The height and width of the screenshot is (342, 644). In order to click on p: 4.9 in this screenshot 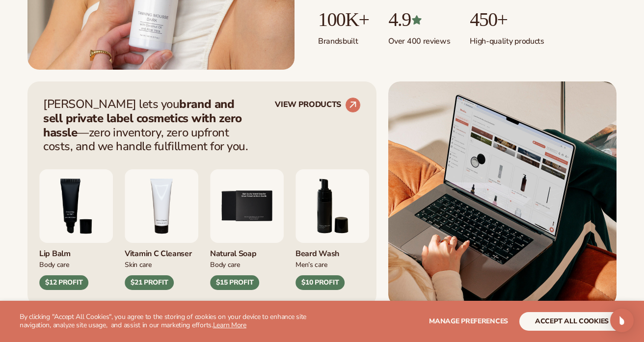, I will do `click(419, 20)`.